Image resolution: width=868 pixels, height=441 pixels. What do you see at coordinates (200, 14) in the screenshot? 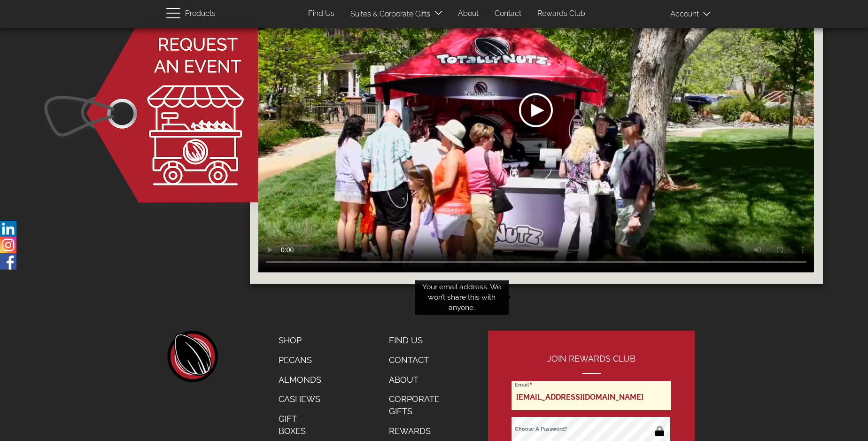
I see `span: Products` at bounding box center [200, 14].